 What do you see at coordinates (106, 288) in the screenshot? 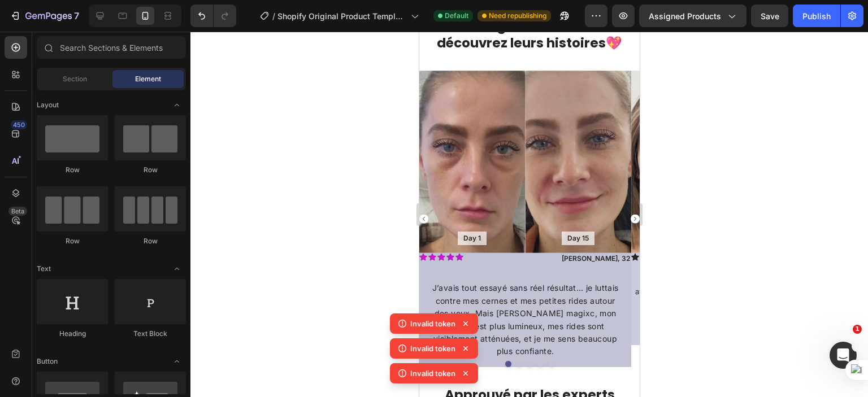
I see `p: J’avais tout essayé sans réel résultat… je luttais contre mes cernes et mes petites rides autour ...` at bounding box center [106, 288].